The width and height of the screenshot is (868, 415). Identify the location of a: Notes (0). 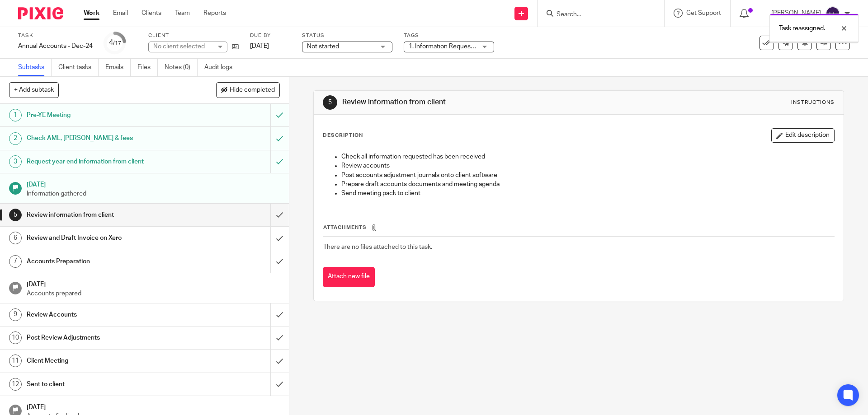
(181, 67).